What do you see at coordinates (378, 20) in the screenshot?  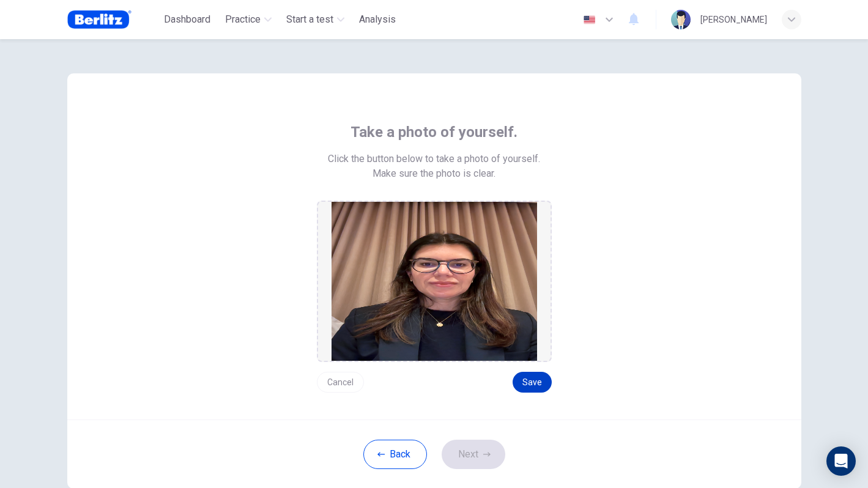 I see `span: Analysis` at bounding box center [378, 20].